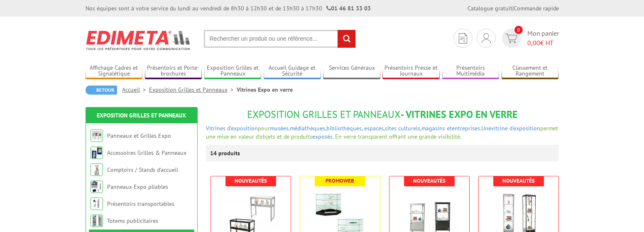 This screenshot has width=644, height=232. Describe the element at coordinates (516, 128) in the screenshot. I see `a: vitrine d'exposition` at that location.